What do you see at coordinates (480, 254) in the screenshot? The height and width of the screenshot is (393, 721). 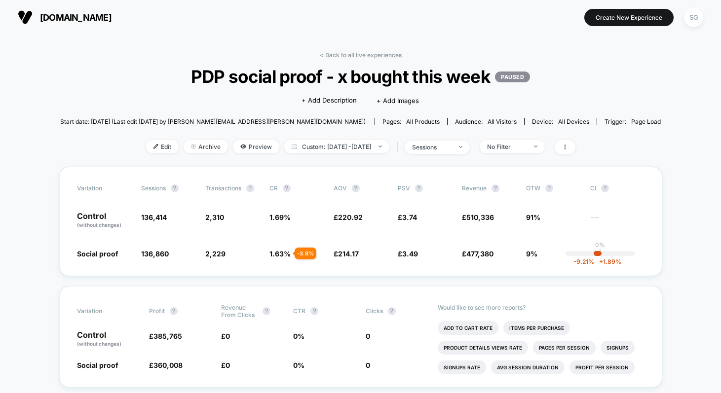 I see `span: 477,380` at bounding box center [480, 254].